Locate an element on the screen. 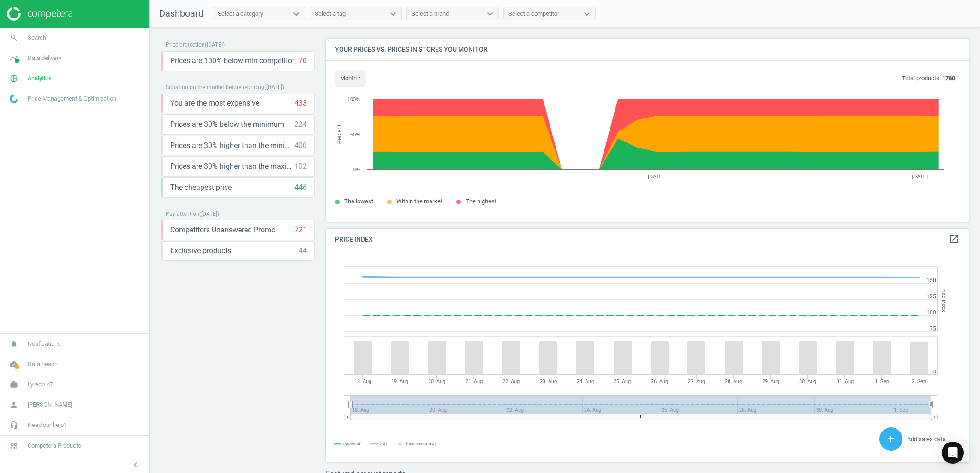  tspan: 25. Aug is located at coordinates (622, 381).